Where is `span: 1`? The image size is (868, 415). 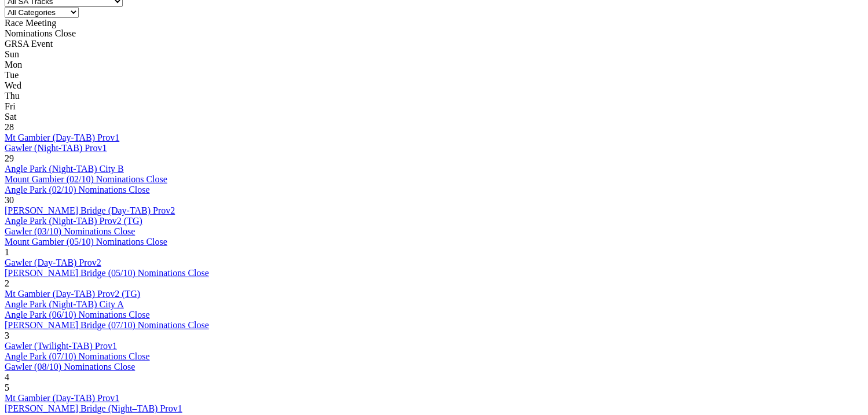
span: 1 is located at coordinates (7, 252).